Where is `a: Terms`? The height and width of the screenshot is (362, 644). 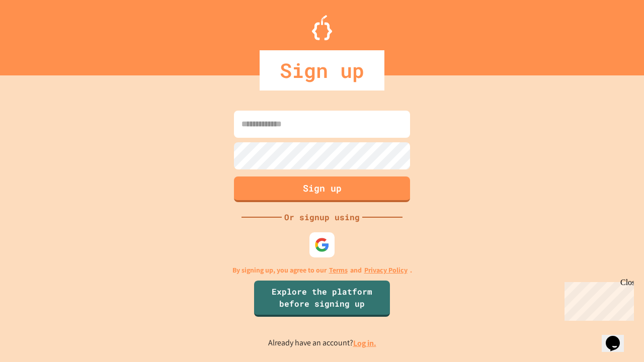
a: Terms is located at coordinates (338, 270).